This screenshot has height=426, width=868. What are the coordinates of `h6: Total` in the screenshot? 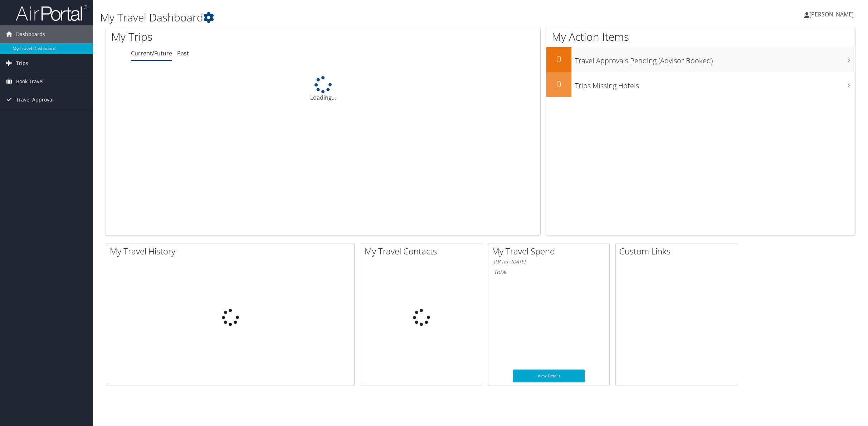 It's located at (549, 272).